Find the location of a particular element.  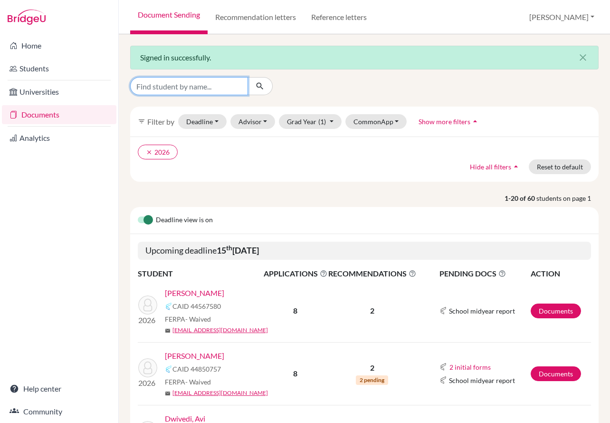

div: Signed in successfully. is located at coordinates (365, 58).